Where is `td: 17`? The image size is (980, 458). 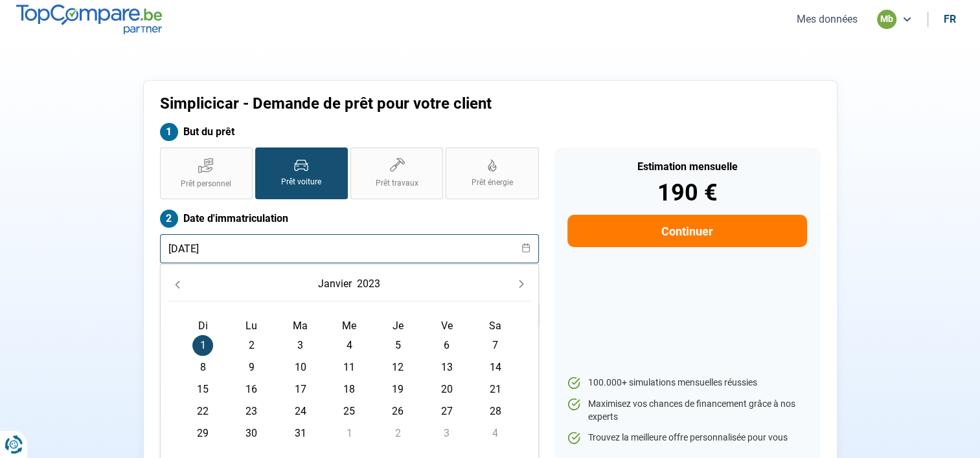 td: 17 is located at coordinates (300, 390).